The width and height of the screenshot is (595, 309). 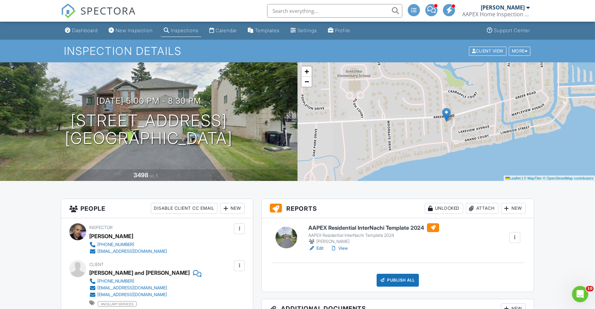 I want to click on a: SPECTORA, so click(x=98, y=16).